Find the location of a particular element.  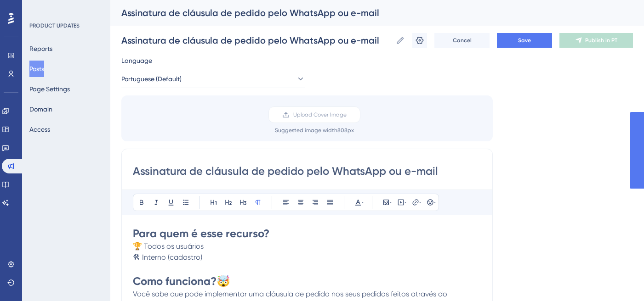

button: Access is located at coordinates (39, 130).